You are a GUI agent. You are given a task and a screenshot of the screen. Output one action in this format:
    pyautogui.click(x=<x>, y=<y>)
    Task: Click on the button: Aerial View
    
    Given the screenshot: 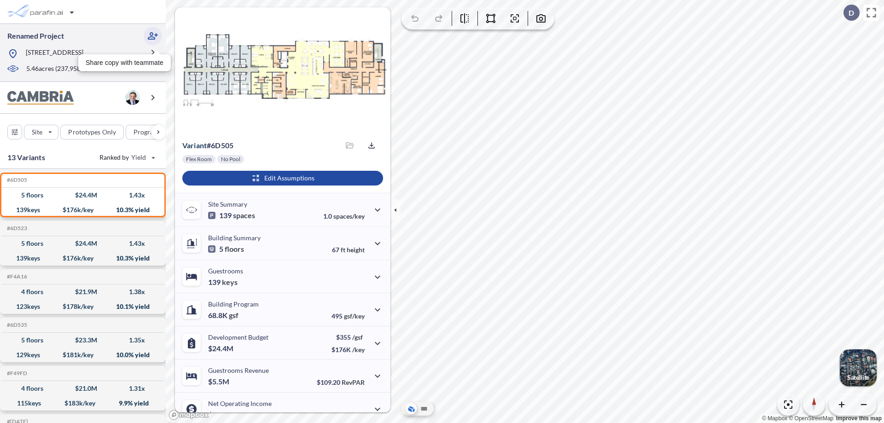 What is the action you would take?
    pyautogui.click(x=411, y=409)
    